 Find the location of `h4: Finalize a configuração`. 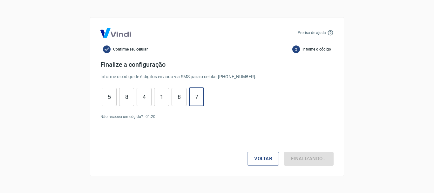

h4: Finalize a configuração is located at coordinates (217, 64).